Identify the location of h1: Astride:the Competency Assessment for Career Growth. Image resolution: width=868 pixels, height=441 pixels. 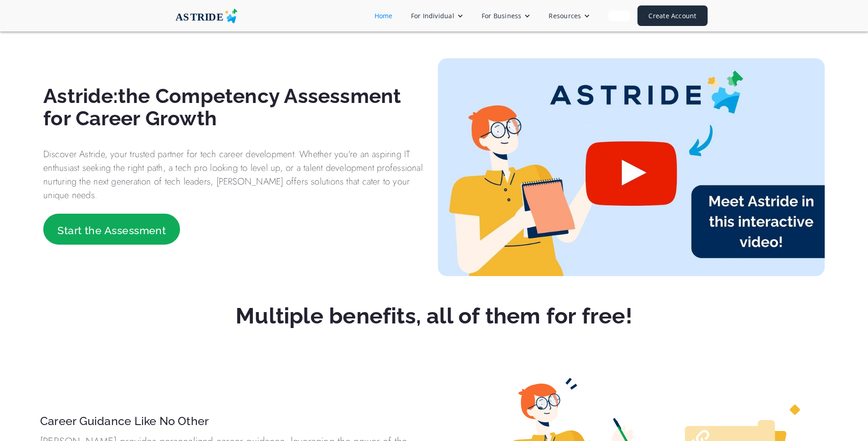
(237, 107).